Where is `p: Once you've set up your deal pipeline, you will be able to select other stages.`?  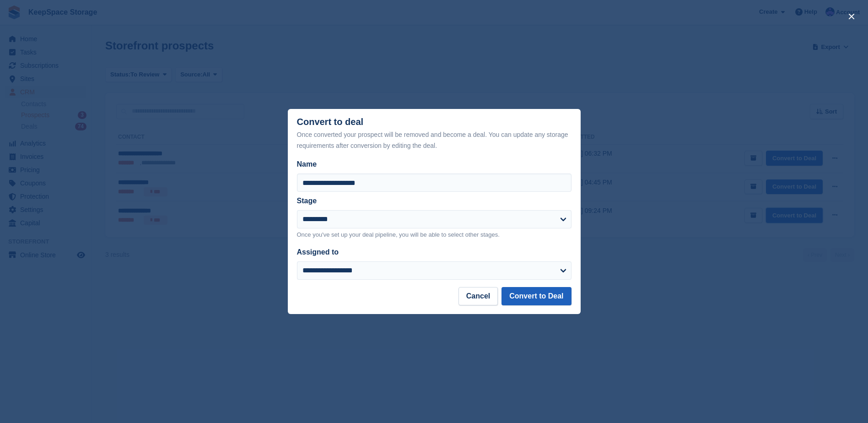 p: Once you've set up your deal pipeline, you will be able to select other stages. is located at coordinates (434, 235).